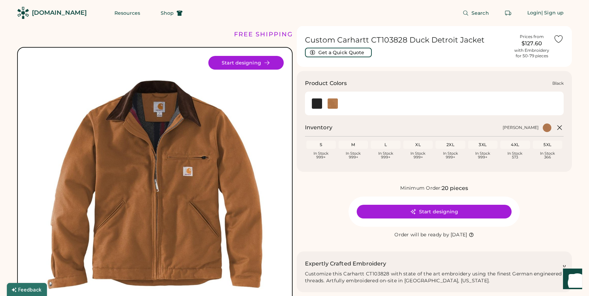  What do you see at coordinates (480, 13) in the screenshot?
I see `span: Search` at bounding box center [480, 13].